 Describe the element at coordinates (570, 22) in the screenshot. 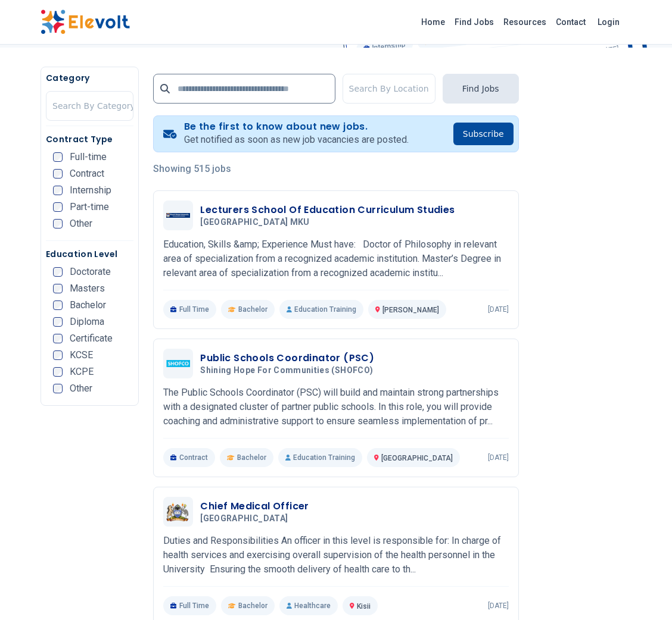

I see `a: Contact` at that location.